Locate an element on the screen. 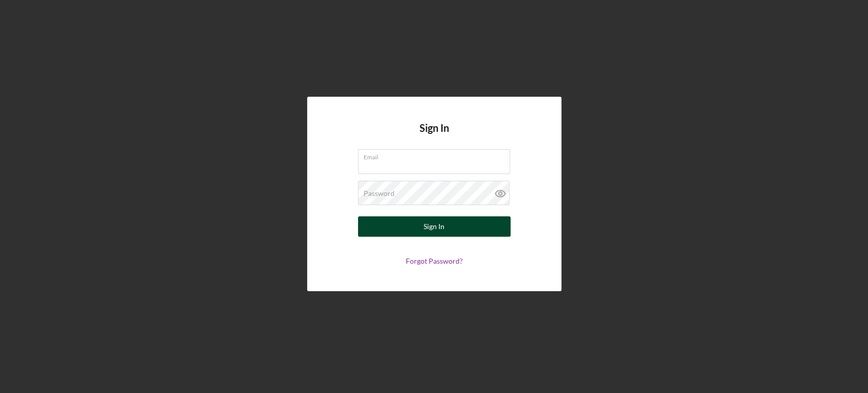  h4: Sign In is located at coordinates (435, 135).